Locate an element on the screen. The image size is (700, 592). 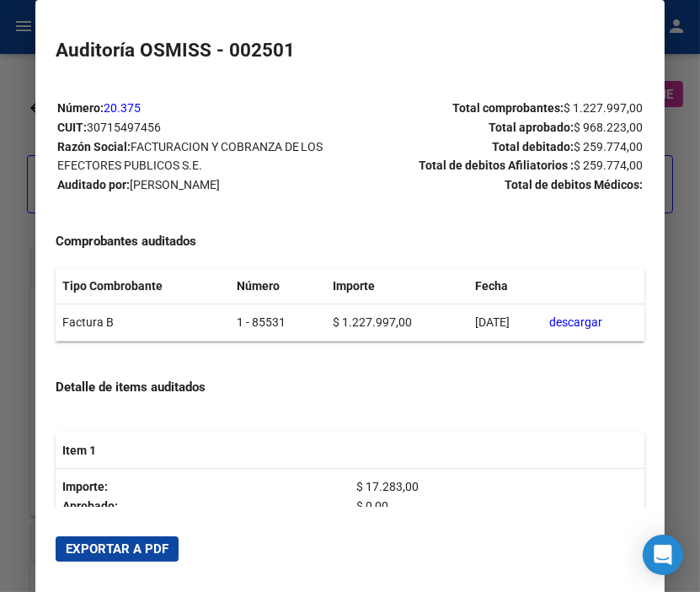
p: Número: is located at coordinates (203, 108).